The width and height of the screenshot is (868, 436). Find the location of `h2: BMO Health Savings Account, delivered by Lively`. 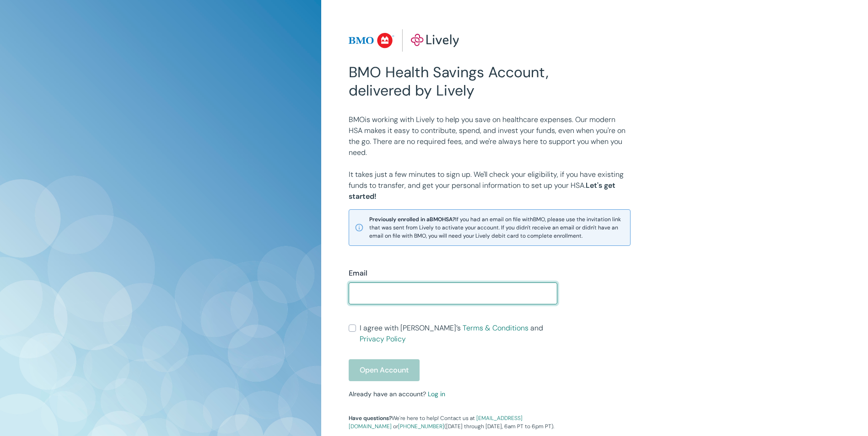

h2: BMO Health Savings Account, delivered by Lively is located at coordinates (453, 81).